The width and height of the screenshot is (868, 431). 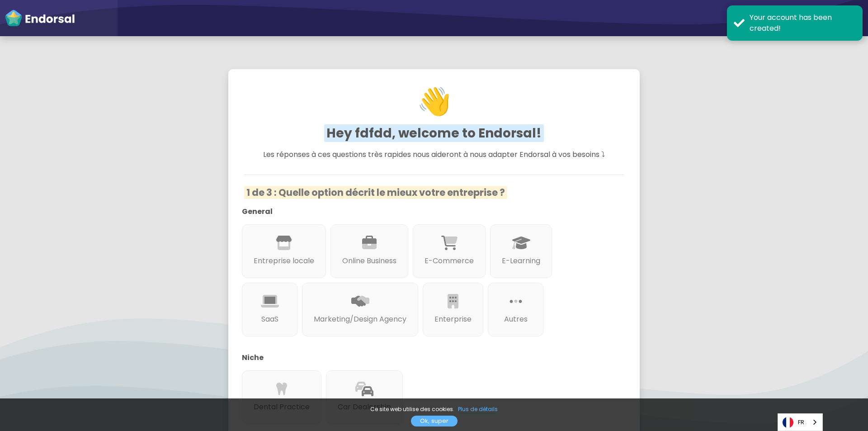 What do you see at coordinates (803, 23) in the screenshot?
I see `div: Your account has been created!` at bounding box center [803, 23].